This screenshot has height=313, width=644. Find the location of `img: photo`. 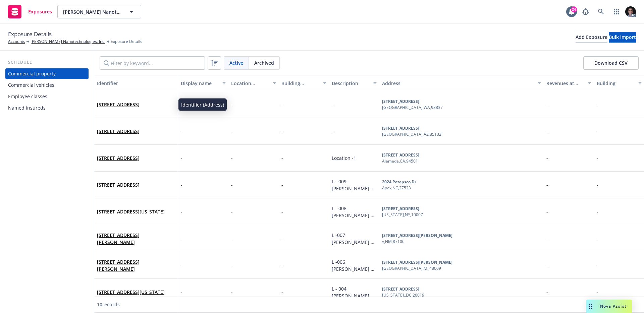

img: photo is located at coordinates (631, 11).